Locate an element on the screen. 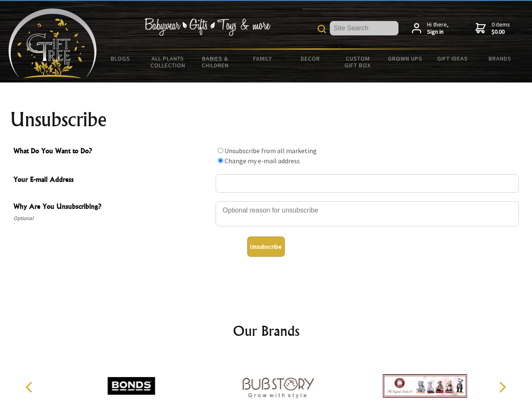 The image size is (532, 404). a: All Plants Collection is located at coordinates (168, 62).